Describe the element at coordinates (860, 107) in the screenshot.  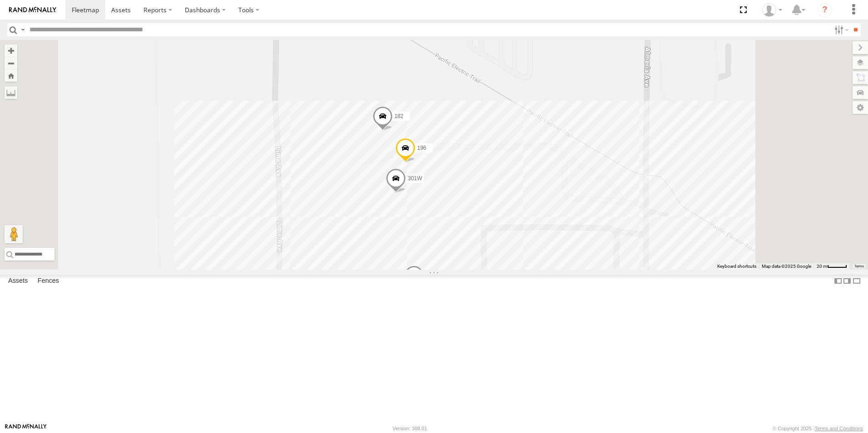
I see `label: Map Settings` at that location.